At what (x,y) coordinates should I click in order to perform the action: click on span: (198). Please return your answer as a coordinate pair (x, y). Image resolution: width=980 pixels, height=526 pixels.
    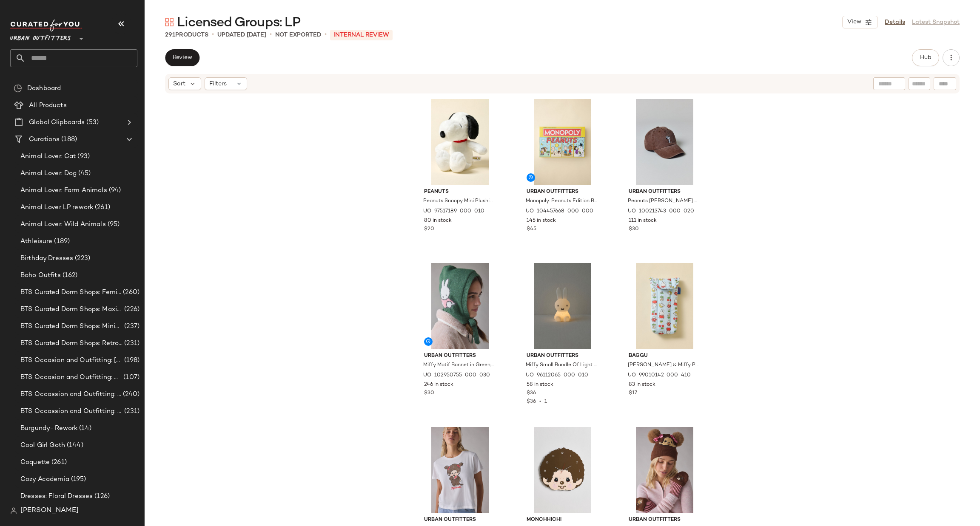
    Looking at the image, I should click on (131, 360).